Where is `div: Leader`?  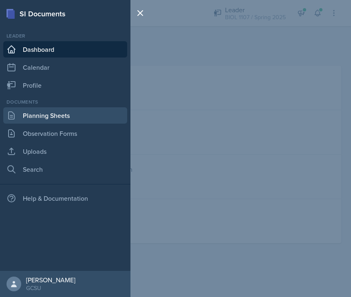 div: Leader is located at coordinates (65, 36).